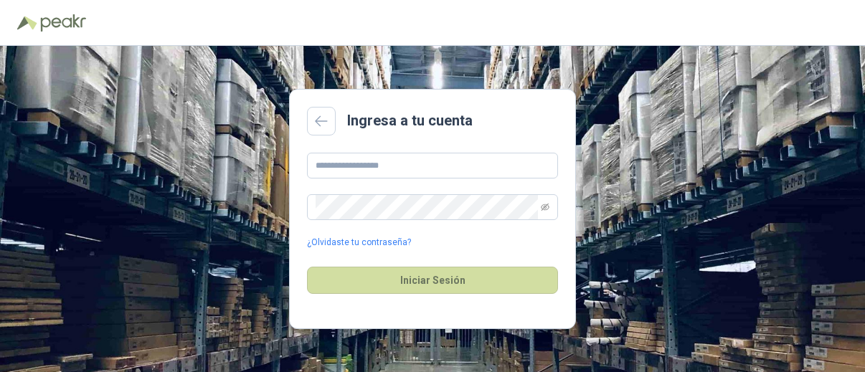 This screenshot has height=372, width=865. I want to click on a: ¿Olvidaste tu contraseña?, so click(359, 242).